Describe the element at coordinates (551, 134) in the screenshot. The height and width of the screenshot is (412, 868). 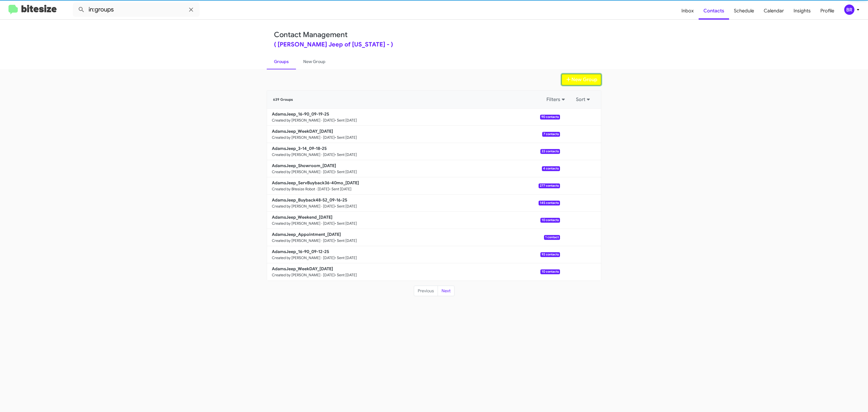
I see `span: 7 contacts` at that location.